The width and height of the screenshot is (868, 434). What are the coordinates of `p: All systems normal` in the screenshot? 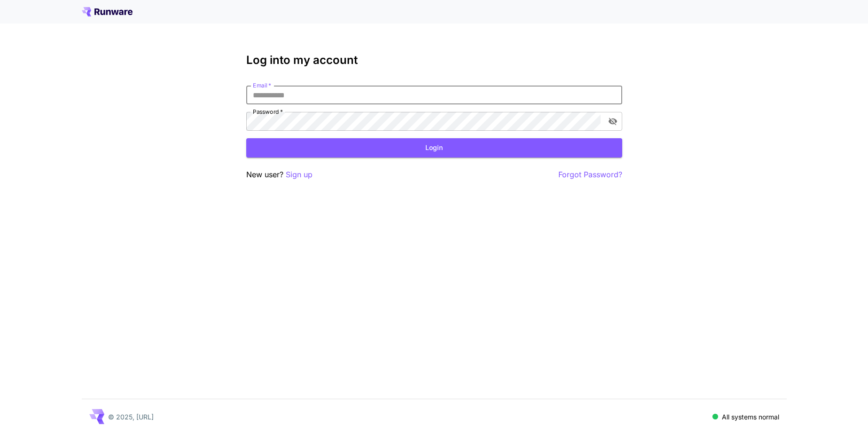 It's located at (751, 417).